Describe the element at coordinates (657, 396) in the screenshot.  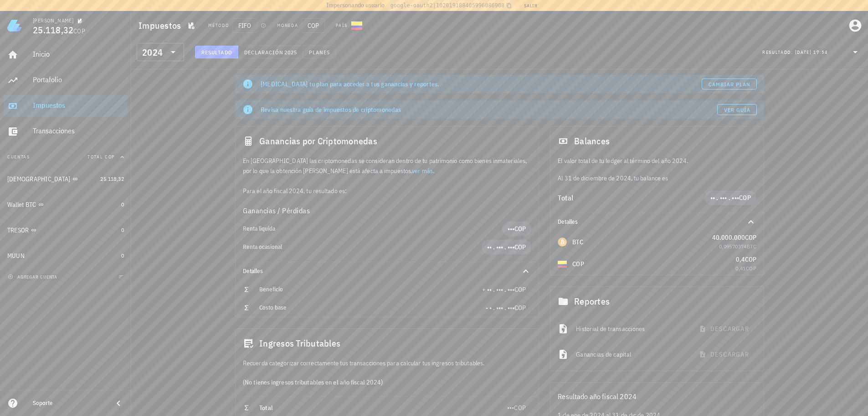
I see `div: Resultado año fiscal 2024` at that location.